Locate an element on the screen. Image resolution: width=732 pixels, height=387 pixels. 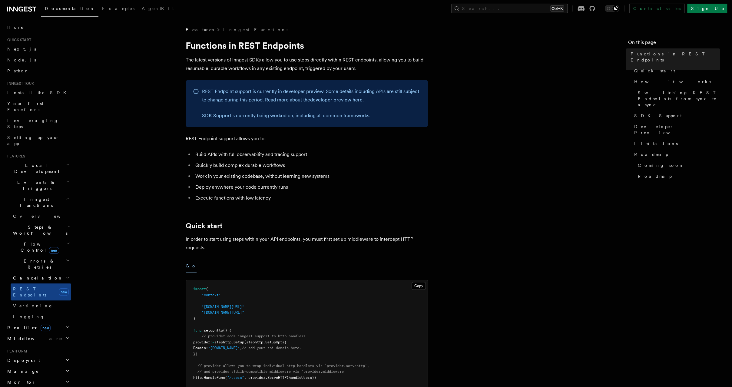
span: stephttp. is located at coordinates (224, 342).